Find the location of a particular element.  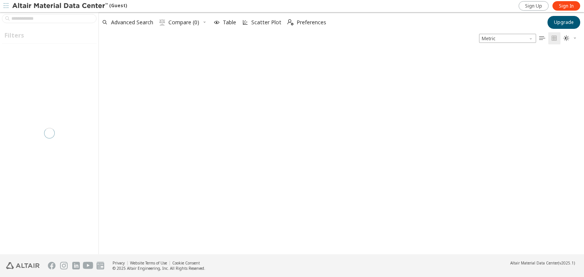

div: (Guest) is located at coordinates (70, 6).